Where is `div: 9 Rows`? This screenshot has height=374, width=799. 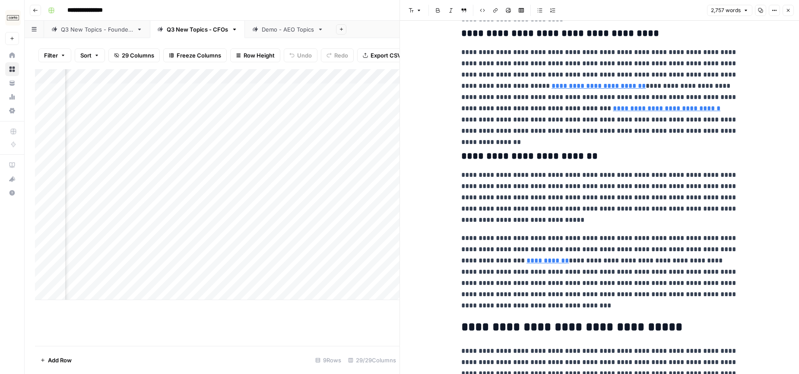 div: 9 Rows is located at coordinates (328, 360).